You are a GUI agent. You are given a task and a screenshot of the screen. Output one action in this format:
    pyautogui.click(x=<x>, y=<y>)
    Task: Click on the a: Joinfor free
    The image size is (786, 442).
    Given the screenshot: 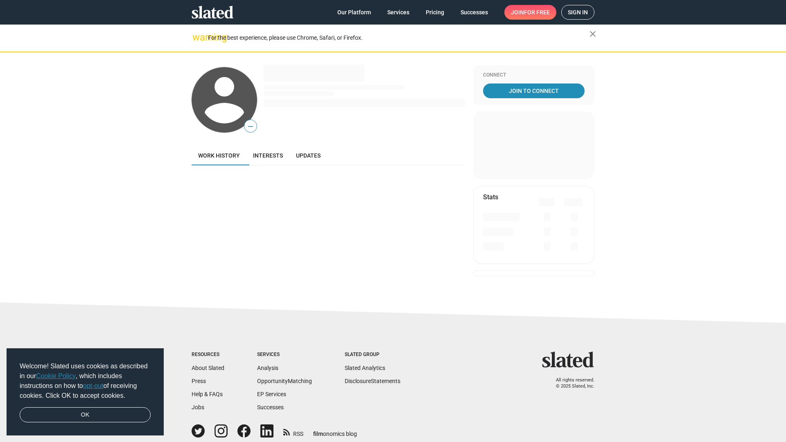 What is the action you would take?
    pyautogui.click(x=530, y=12)
    